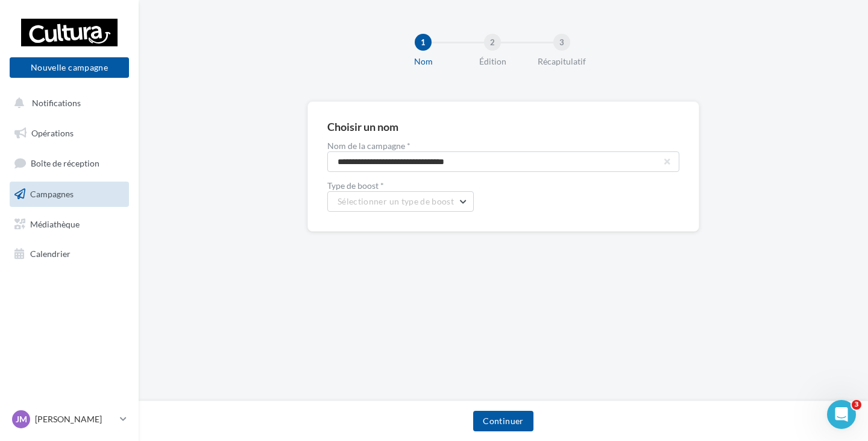  Describe the element at coordinates (493, 62) in the screenshot. I see `div: Édition` at that location.